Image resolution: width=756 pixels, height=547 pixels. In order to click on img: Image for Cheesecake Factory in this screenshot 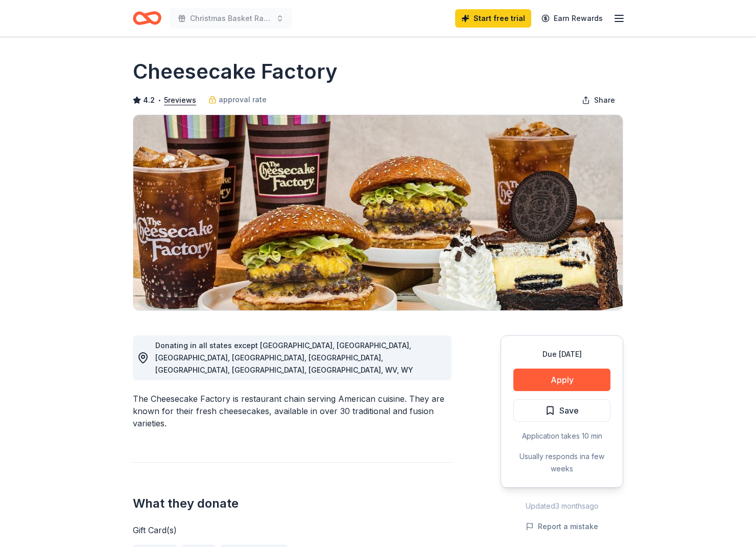, I will do `click(378, 213)`.